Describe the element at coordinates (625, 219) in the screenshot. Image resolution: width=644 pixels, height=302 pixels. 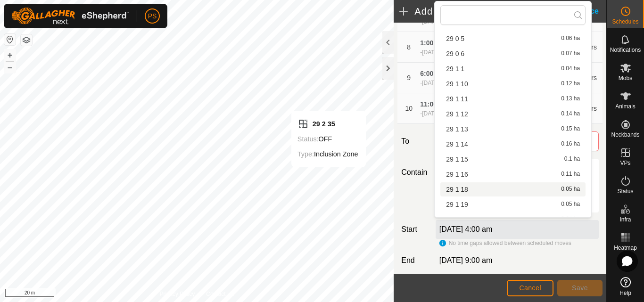
I see `span: Infra` at that location.